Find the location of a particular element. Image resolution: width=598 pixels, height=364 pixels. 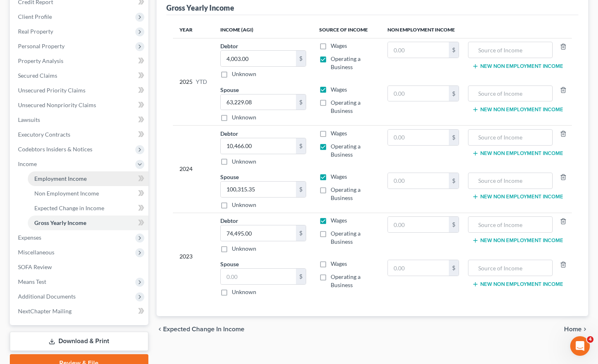

span: Employment Income is located at coordinates (61, 179).